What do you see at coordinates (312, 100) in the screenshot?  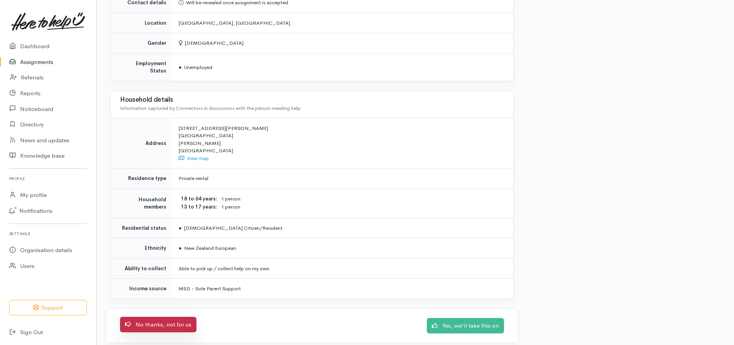 I see `h3: Household details` at bounding box center [312, 100].